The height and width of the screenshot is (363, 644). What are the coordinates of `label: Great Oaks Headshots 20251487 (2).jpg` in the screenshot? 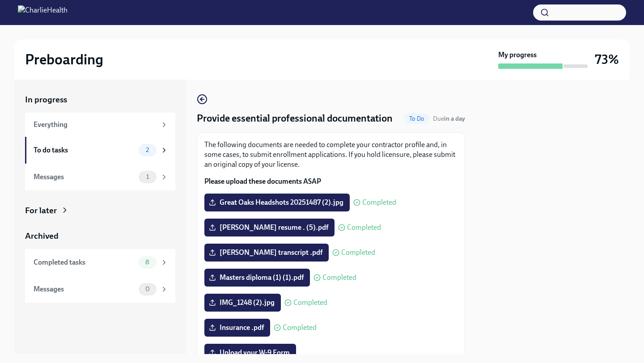 It's located at (277, 203).